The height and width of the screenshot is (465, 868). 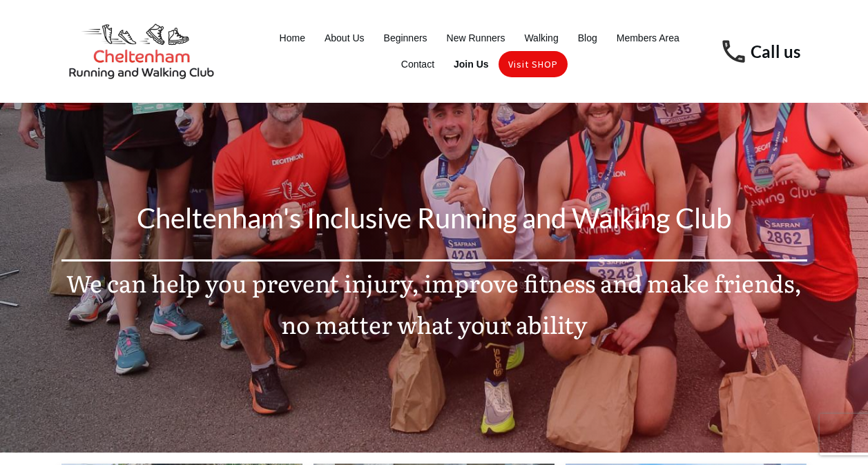 I want to click on span: Visit SHOP, so click(x=533, y=64).